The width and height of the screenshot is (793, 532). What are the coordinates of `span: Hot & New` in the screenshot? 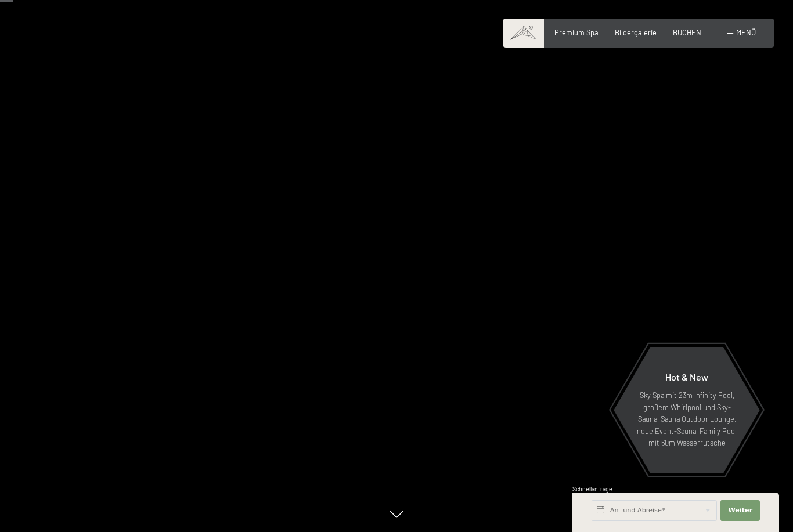 It's located at (687, 376).